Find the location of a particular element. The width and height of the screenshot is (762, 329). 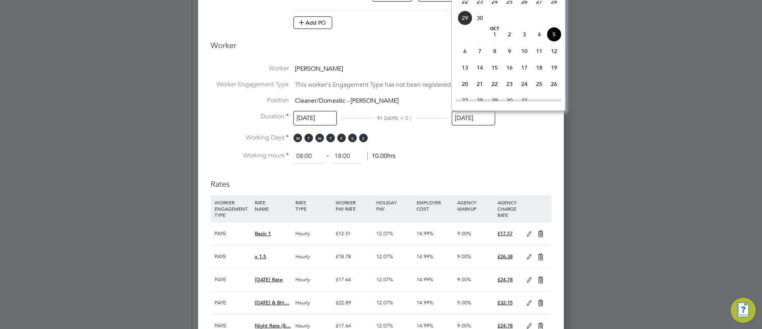

label: Worker is located at coordinates (250, 68).